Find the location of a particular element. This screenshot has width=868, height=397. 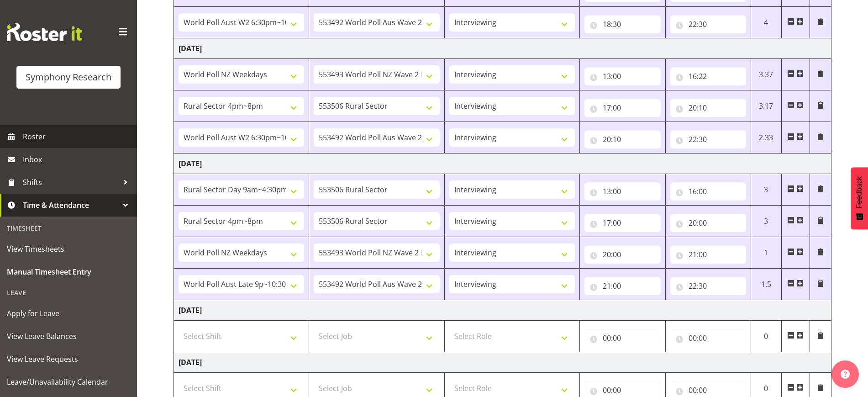

a: Leave/Unavailability Calendar is located at coordinates (69, 382).